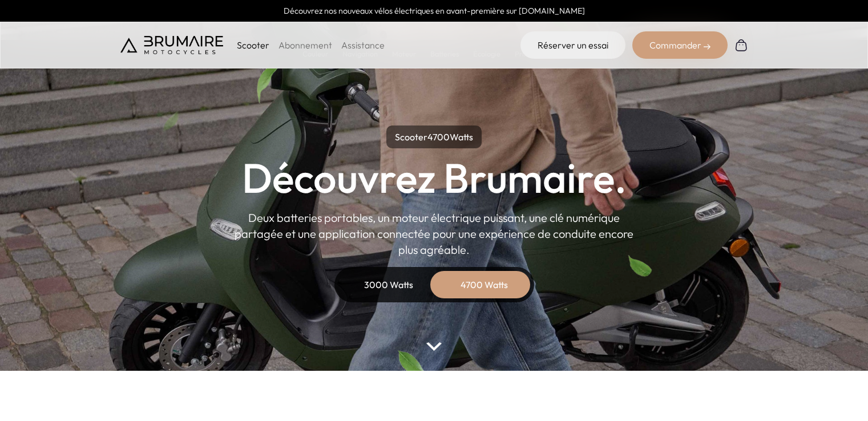  What do you see at coordinates (484, 285) in the screenshot?
I see `div: 4700 Watts` at bounding box center [484, 285].